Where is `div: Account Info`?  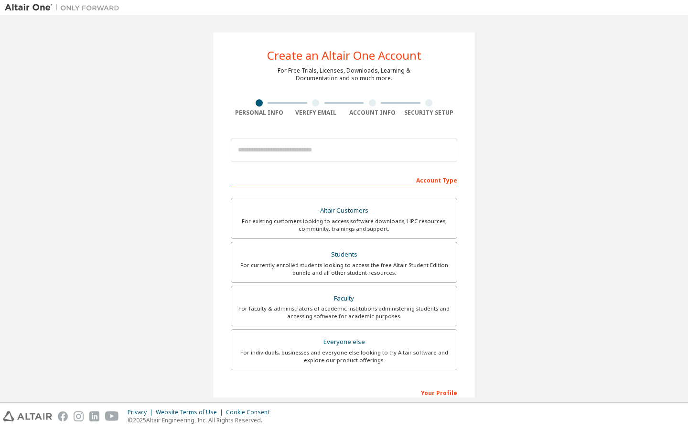 div: Account Info is located at coordinates (372, 113).